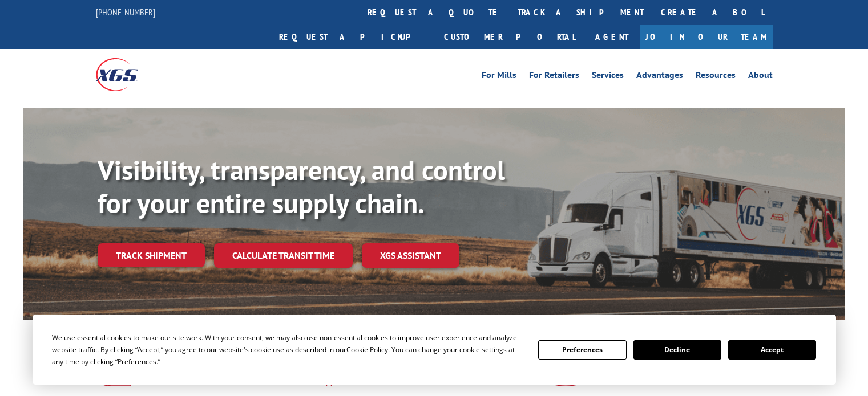 The width and height of the screenshot is (868, 396). Describe the element at coordinates (510, 36) in the screenshot. I see `a: Customer Portal` at that location.